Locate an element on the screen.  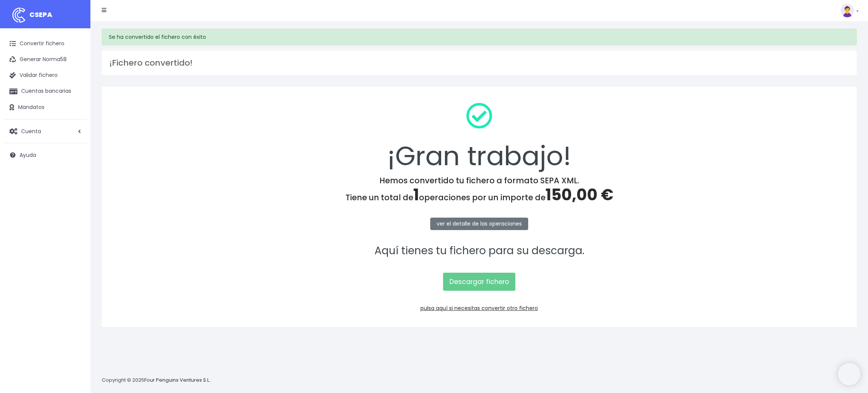
a: Cuenta is located at coordinates (45, 131).